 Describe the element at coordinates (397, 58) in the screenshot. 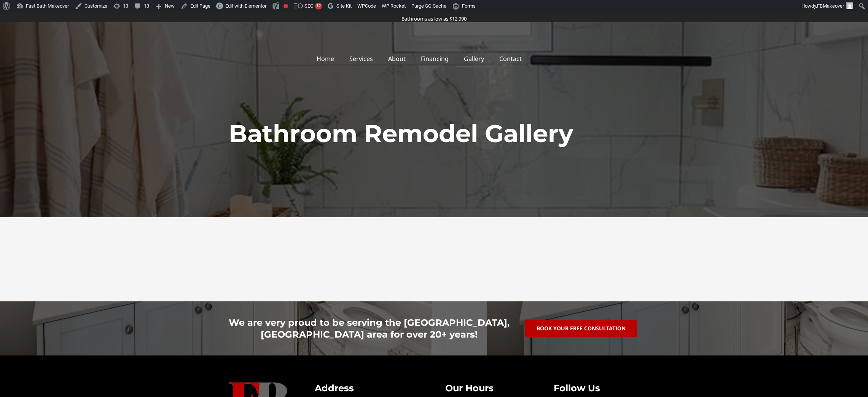

I see `a: About` at that location.